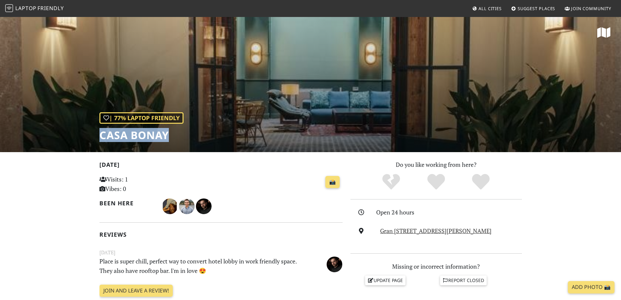 Image resolution: width=621 pixels, height=300 pixels. I want to click on p: Place is super chill, perfect way to convert hotel lobby in work friendly space. They also have r..., so click(200, 266).